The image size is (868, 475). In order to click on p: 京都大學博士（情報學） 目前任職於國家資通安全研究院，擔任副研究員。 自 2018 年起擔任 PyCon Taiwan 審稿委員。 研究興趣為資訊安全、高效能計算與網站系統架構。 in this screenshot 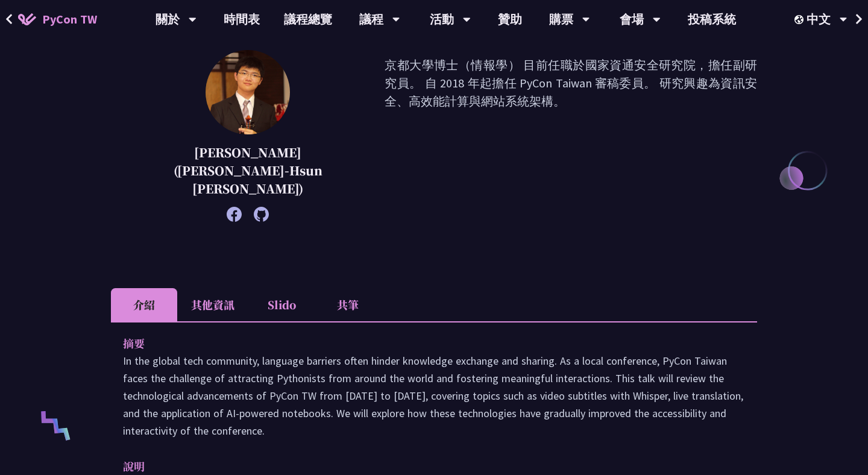, I will do `click(571, 135)`.